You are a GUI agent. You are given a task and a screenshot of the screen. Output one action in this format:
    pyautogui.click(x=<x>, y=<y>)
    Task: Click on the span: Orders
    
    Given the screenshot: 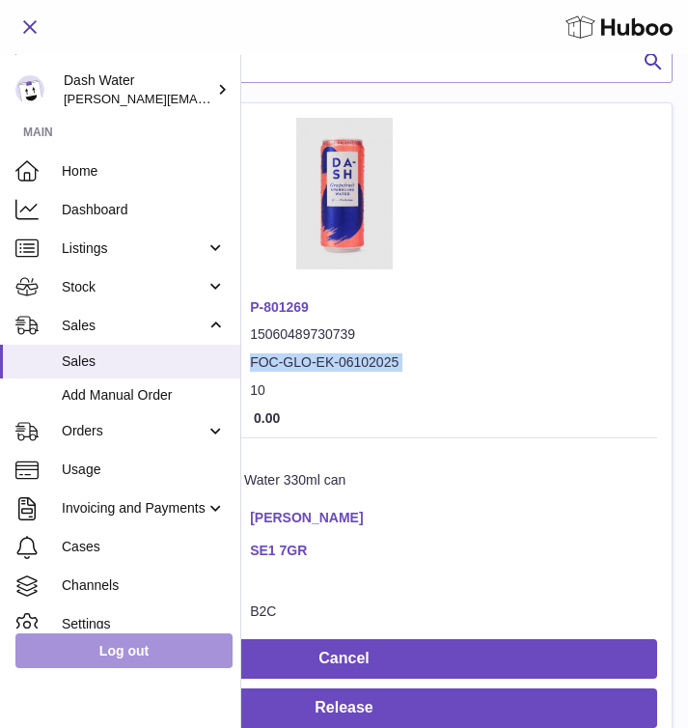 What is the action you would take?
    pyautogui.click(x=133, y=430)
    